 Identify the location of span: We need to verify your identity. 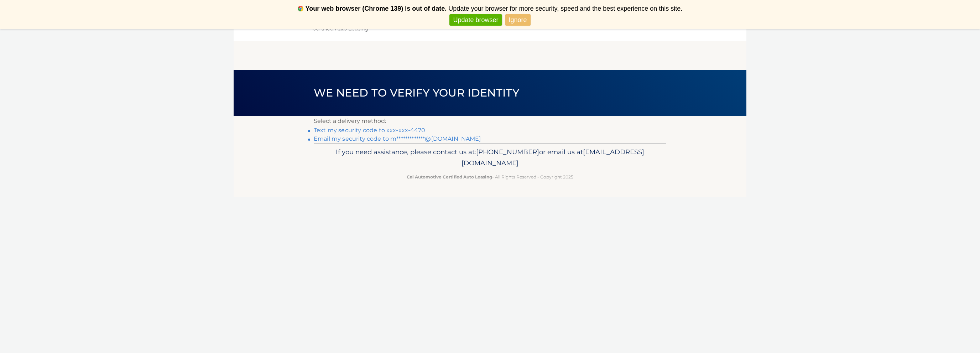
(416, 93).